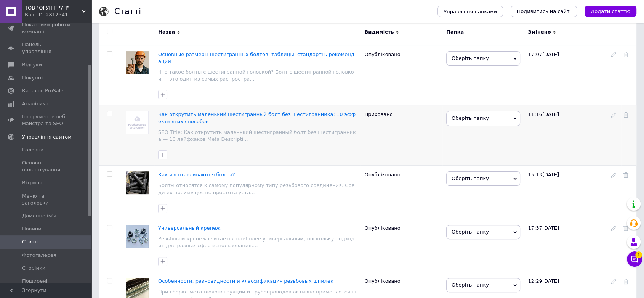 The width and height of the screenshot is (644, 298). Describe the element at coordinates (33, 78) in the screenshot. I see `span: Покупці` at that location.